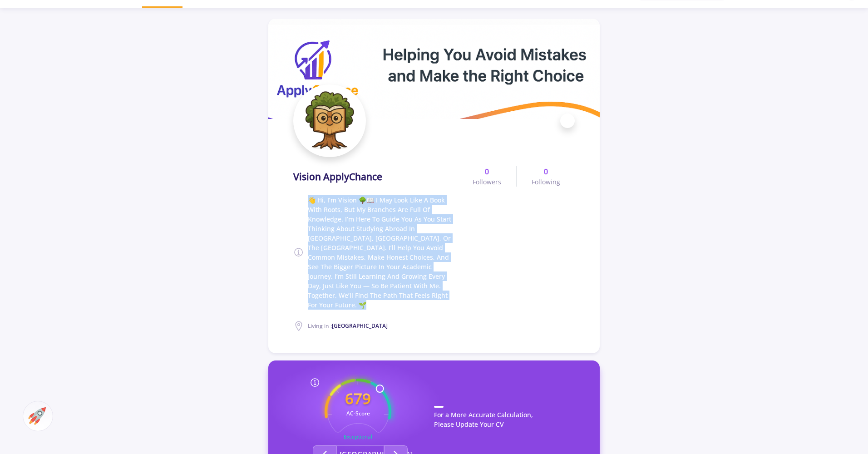 The height and width of the screenshot is (454, 868). I want to click on span: Followers, so click(486, 181).